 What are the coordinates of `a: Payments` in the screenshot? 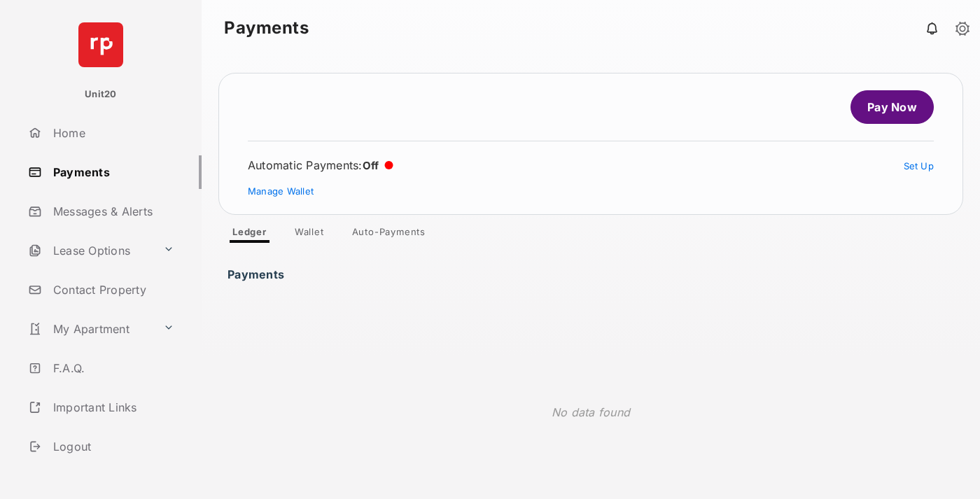 It's located at (112, 172).